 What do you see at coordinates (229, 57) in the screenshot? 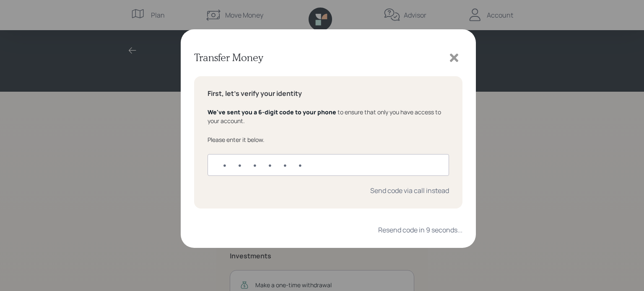
I see `h3: Transfer Money` at bounding box center [229, 57].